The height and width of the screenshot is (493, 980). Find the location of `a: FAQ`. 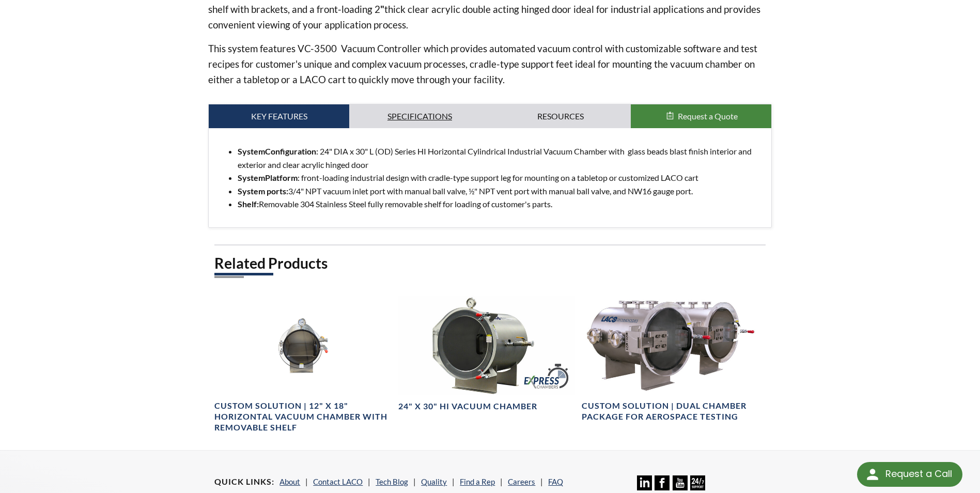

a: FAQ is located at coordinates (555, 482).